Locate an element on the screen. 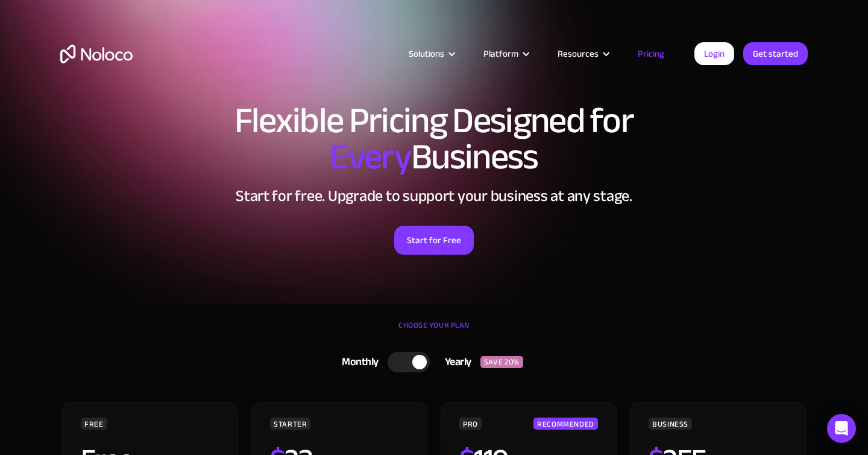 Image resolution: width=868 pixels, height=455 pixels. a: Pricing is located at coordinates (651, 54).